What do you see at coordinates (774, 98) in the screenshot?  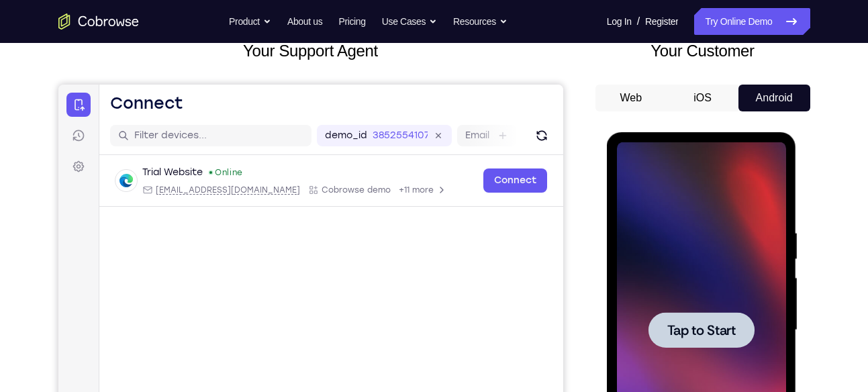 I see `button: Android` at bounding box center [774, 98].